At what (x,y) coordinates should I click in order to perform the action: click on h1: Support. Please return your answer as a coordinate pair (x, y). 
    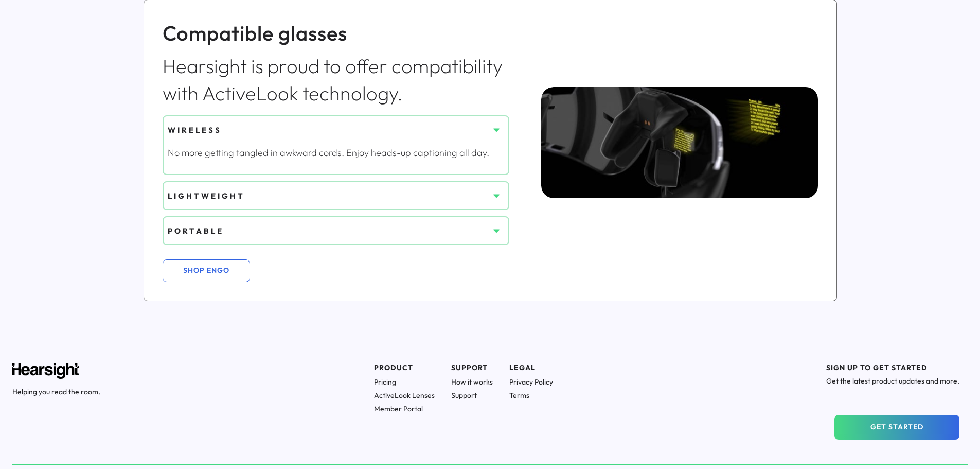
    Looking at the image, I should click on (472, 395).